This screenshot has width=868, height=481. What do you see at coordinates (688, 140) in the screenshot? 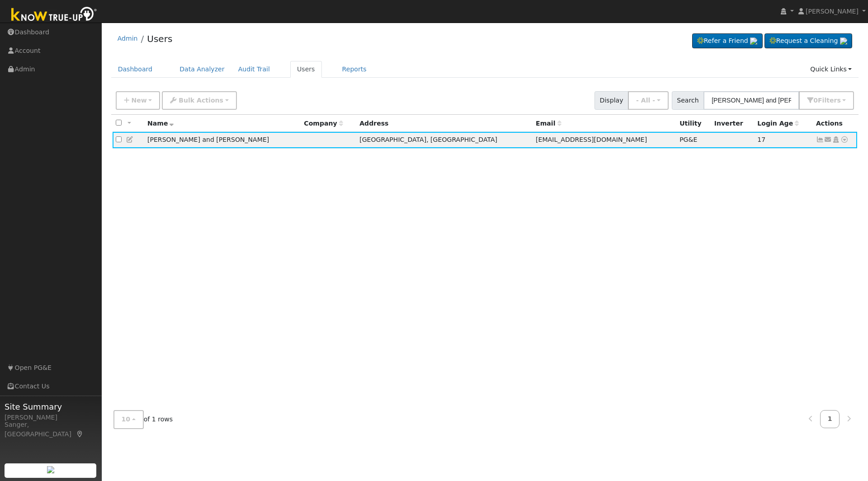
I see `span: PG&E` at bounding box center [688, 140].